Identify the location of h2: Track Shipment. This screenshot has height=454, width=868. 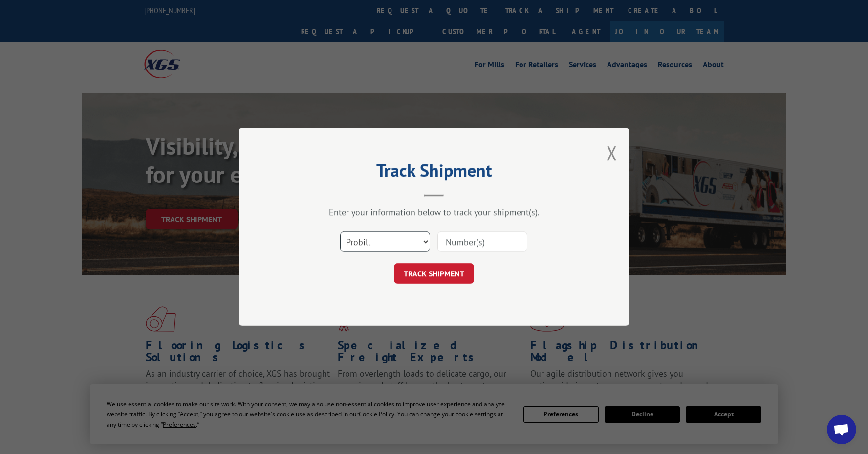
(434, 173).